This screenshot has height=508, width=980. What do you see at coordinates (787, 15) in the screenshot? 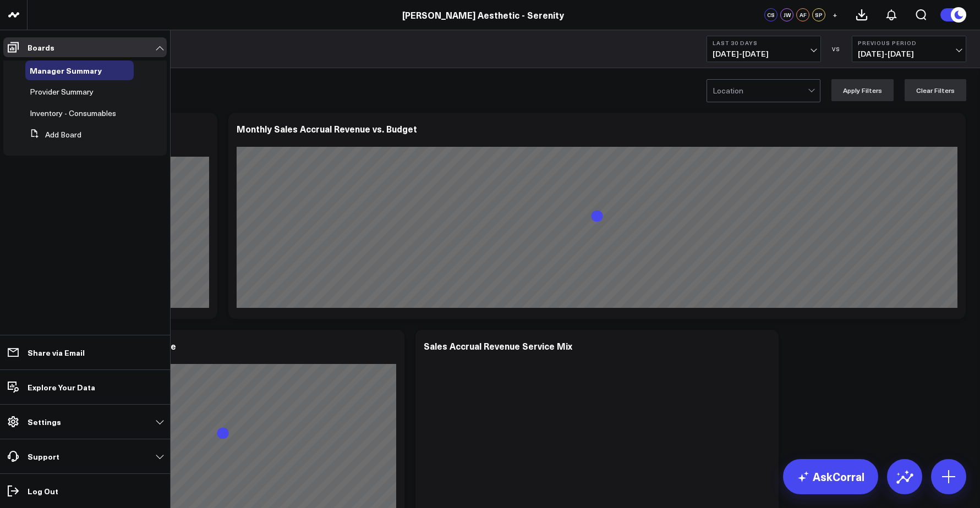
I see `div: JW` at bounding box center [787, 15].